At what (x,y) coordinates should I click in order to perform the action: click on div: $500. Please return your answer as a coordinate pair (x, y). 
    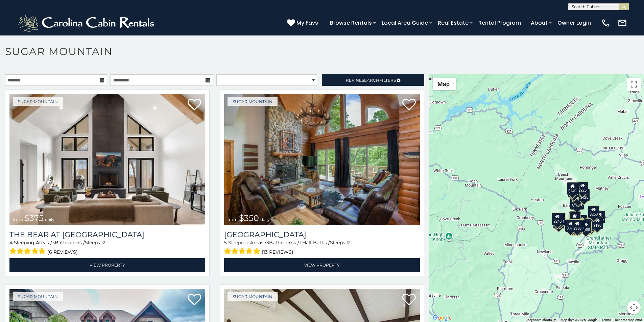
    Looking at the image, I should click on (585, 227).